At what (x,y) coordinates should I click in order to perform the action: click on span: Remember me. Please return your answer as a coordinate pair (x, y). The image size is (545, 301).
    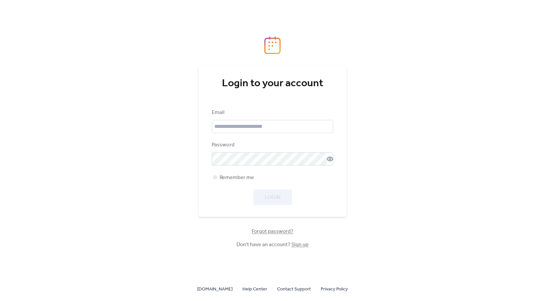
    Looking at the image, I should click on (237, 178).